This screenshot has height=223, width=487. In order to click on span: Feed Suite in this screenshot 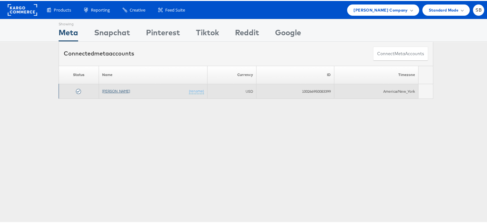, I will do `click(175, 9)`.